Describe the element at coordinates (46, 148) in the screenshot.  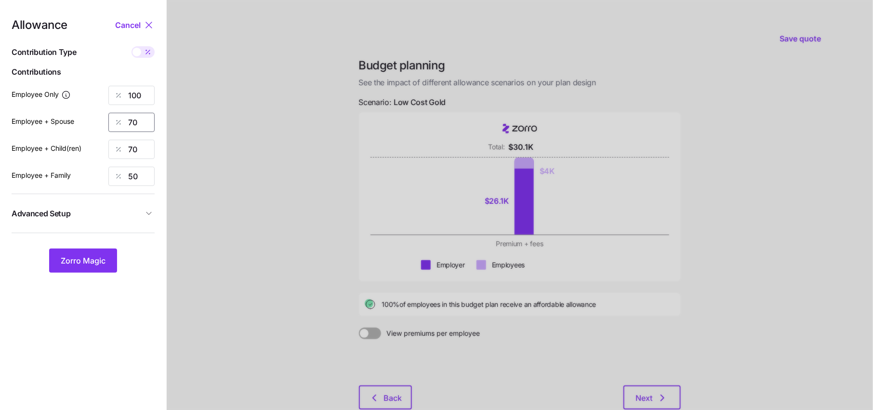
I see `label: Employee + Child(ren)` at that location.